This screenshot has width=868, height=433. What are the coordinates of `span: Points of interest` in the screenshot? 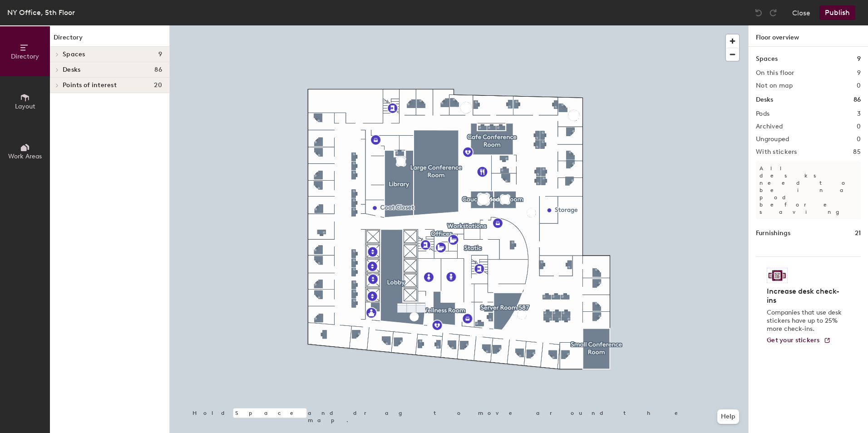 It's located at (89, 86).